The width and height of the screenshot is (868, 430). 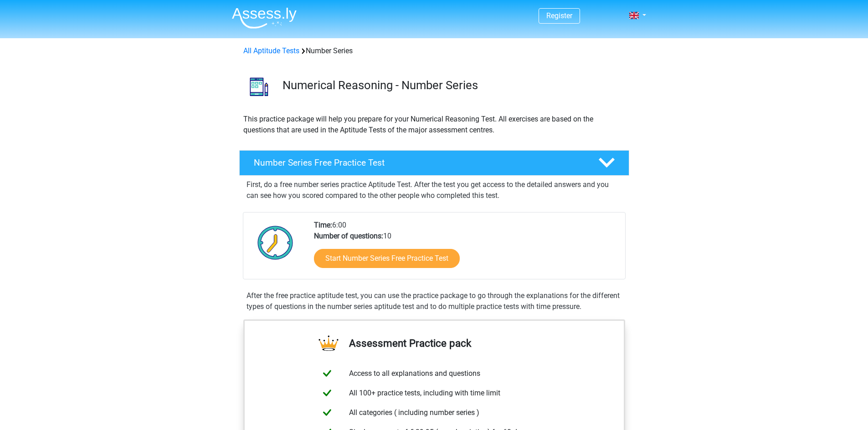 I want to click on div: After the free practice aptitude test, you can use the practice package to go through the explana..., so click(x=434, y=301).